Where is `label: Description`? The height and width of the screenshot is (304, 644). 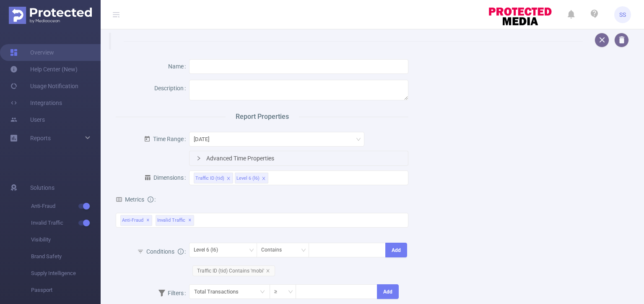
label: Description is located at coordinates (171, 89).